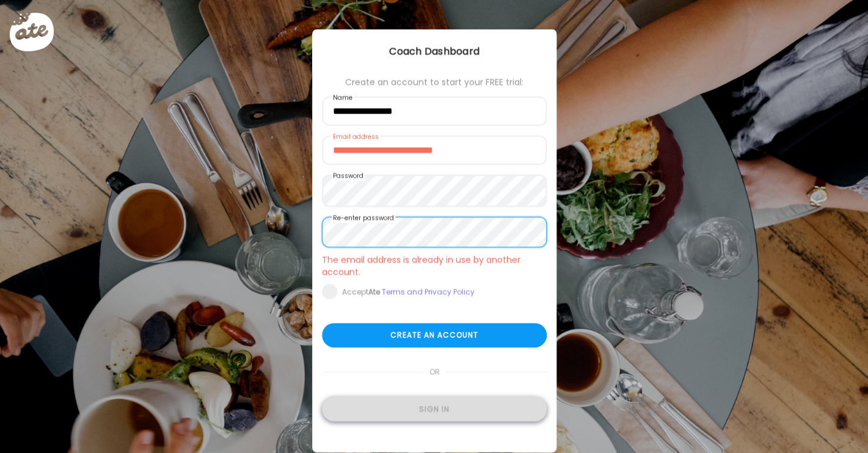  What do you see at coordinates (434, 82) in the screenshot?
I see `div: Create an account to start your FREE trial:` at bounding box center [434, 82].